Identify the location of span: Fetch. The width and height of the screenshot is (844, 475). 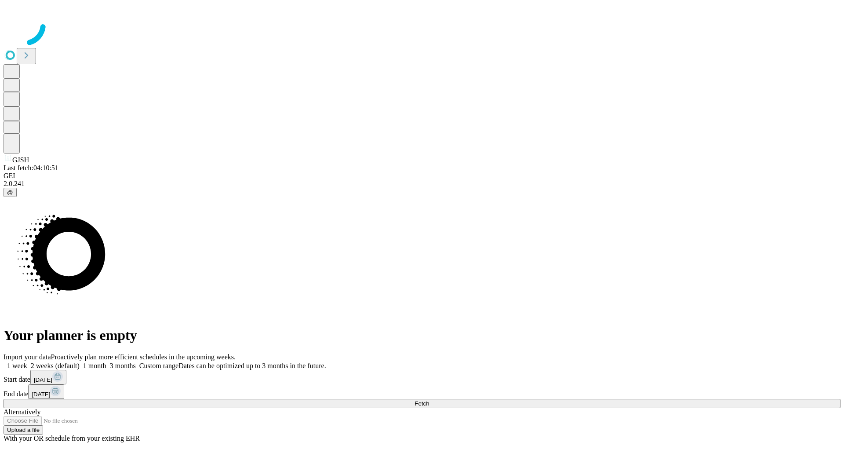
(421, 403).